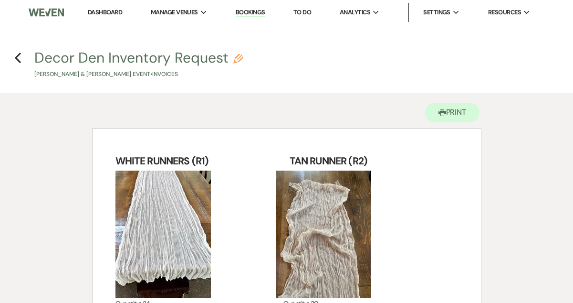 This screenshot has width=573, height=303. I want to click on img: 0E27E6B9-49C1-4B0A-9208-4AC273D2848D.jpeg, so click(163, 234).